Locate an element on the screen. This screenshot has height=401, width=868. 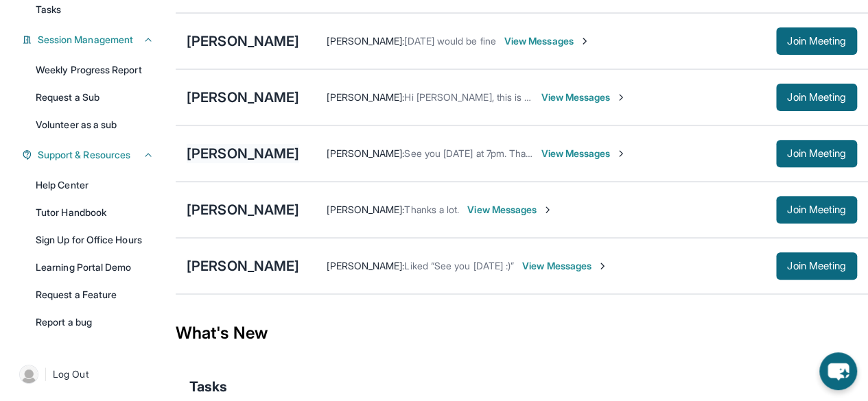
a: Learning Portal Demo is located at coordinates (95, 267).